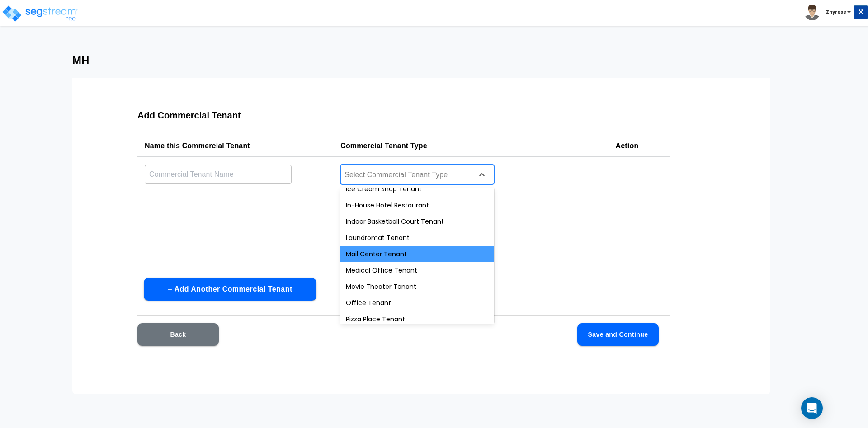  I want to click on div: In-House Hotel Restaurant, so click(417, 205).